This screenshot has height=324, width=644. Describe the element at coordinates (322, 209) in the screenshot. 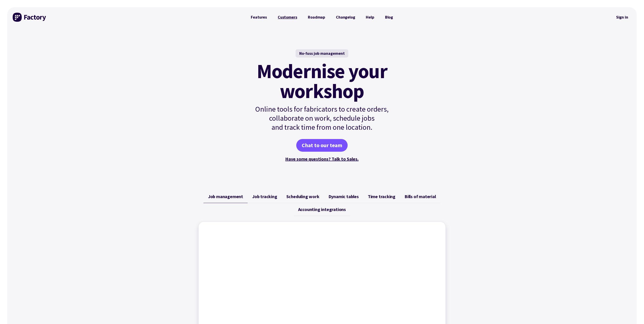

I see `span: Accounting integrations` at that location.